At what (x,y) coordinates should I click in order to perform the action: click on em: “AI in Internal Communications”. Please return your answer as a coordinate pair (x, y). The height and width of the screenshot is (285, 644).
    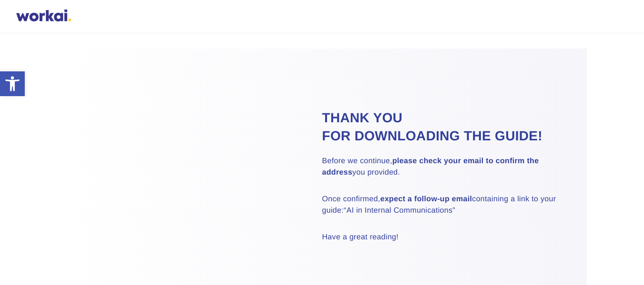
    Looking at the image, I should click on (400, 210).